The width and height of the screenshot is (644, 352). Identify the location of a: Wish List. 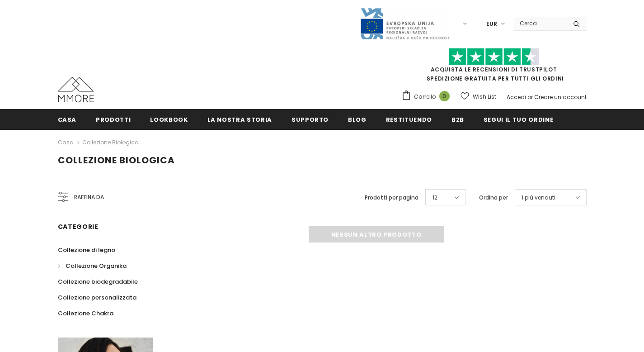
(478, 96).